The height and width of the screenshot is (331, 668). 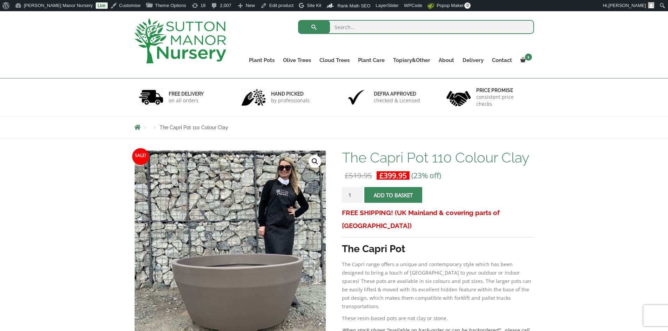 What do you see at coordinates (503, 101) in the screenshot?
I see `p: consistent price checks` at bounding box center [503, 101].